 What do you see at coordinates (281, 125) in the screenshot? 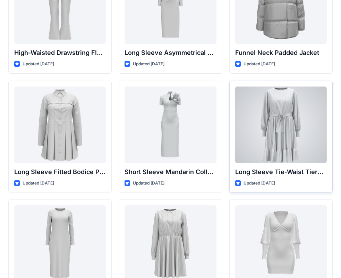
I see `a: Long Sleeve Tie-Waist Tiered Hem Midi Dress` at bounding box center [281, 125].